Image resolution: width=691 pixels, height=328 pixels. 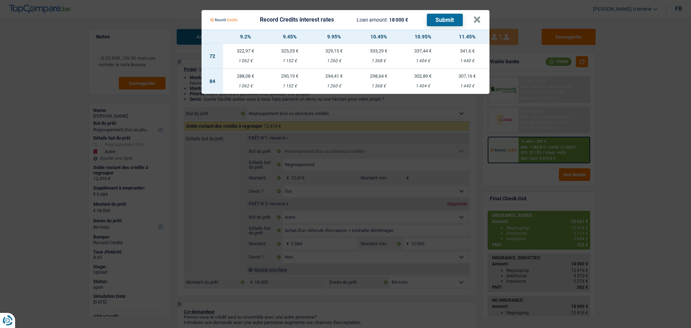 What do you see at coordinates (422, 51) in the screenshot?
I see `div: 337,44 €` at bounding box center [422, 51].